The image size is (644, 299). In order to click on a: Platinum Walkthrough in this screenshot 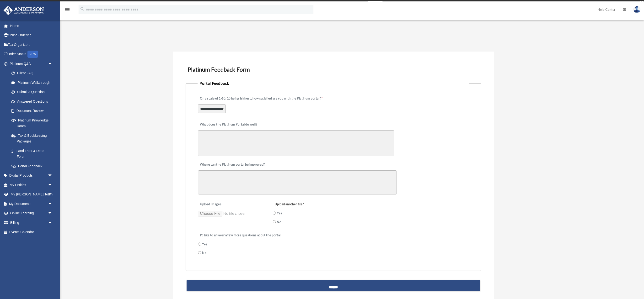, I will do `click(33, 83)`.